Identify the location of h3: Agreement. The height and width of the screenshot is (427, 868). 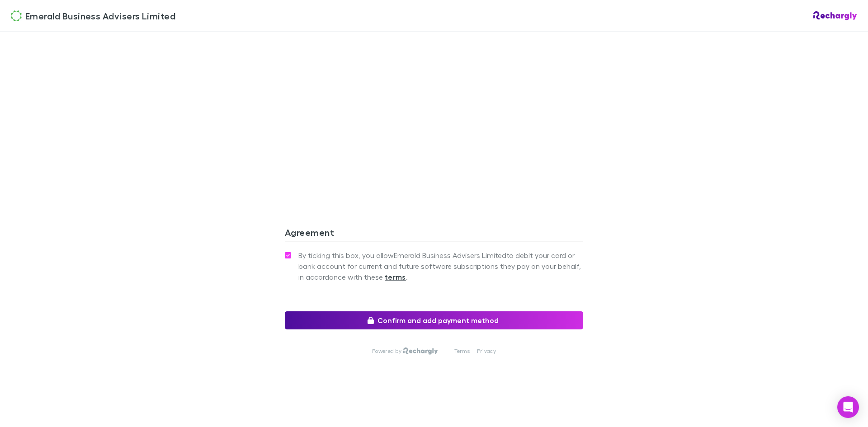
(434, 234).